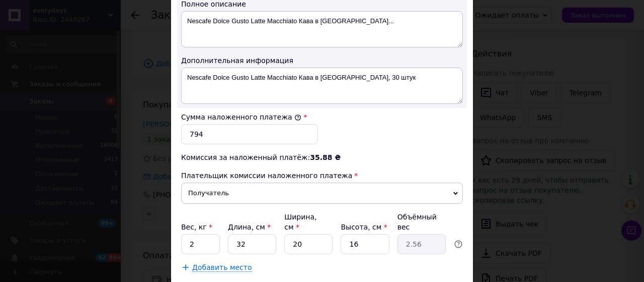 The height and width of the screenshot is (282, 644). I want to click on div: Объёмный вес, so click(422, 222).